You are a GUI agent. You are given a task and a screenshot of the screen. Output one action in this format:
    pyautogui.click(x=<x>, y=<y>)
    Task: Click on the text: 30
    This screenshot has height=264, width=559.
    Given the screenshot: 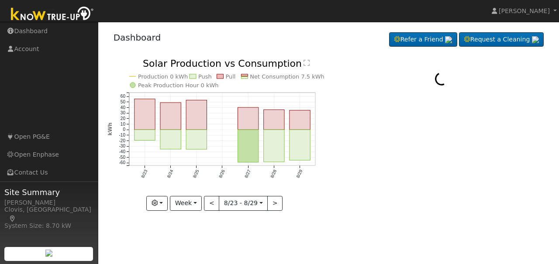 What is the action you would take?
    pyautogui.click(x=123, y=113)
    